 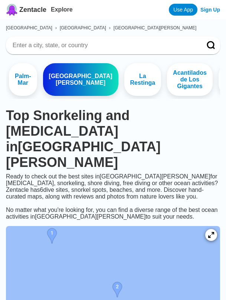 What do you see at coordinates (143, 79) in the screenshot?
I see `a: La Restinga` at bounding box center [143, 79].